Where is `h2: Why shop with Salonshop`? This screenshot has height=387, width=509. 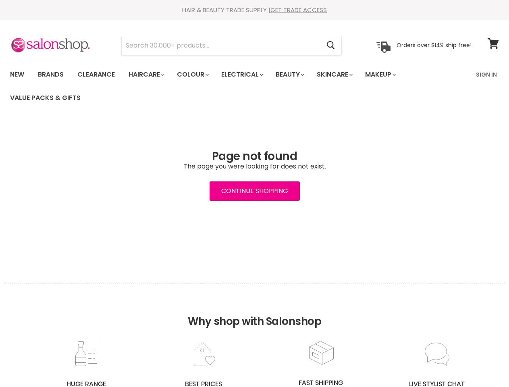
h2: Why shop with Salonshop is located at coordinates (254, 311).